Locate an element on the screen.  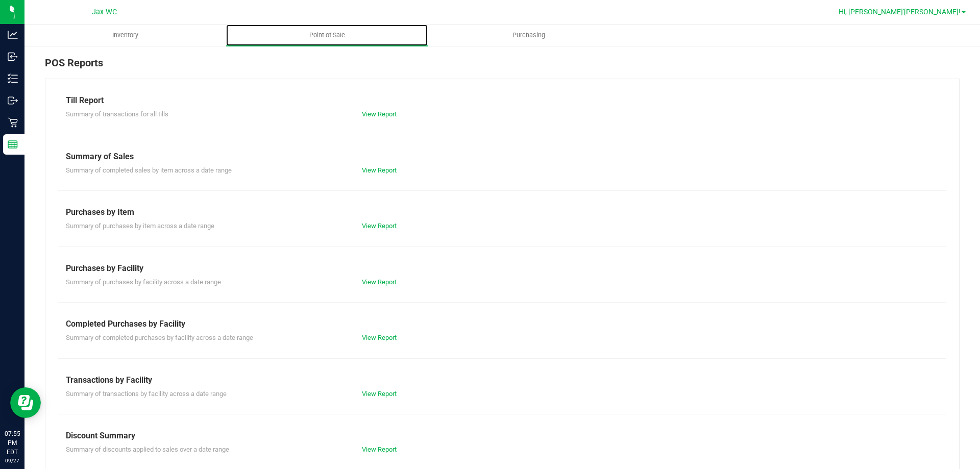
a: Inventory is located at coordinates (125, 35).